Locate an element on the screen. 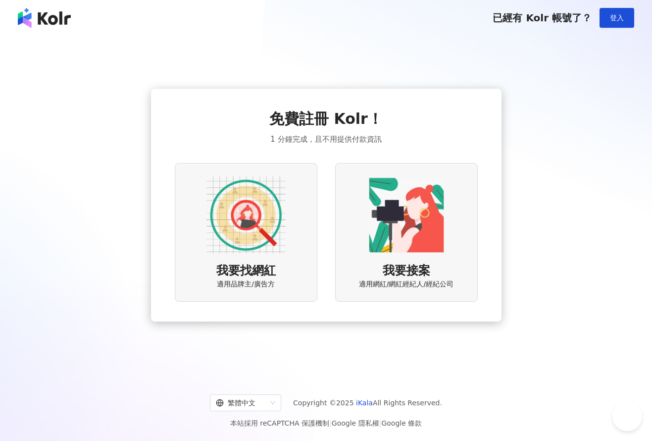 The width and height of the screenshot is (652, 441). a: Google 隱私權 is located at coordinates (356, 423).